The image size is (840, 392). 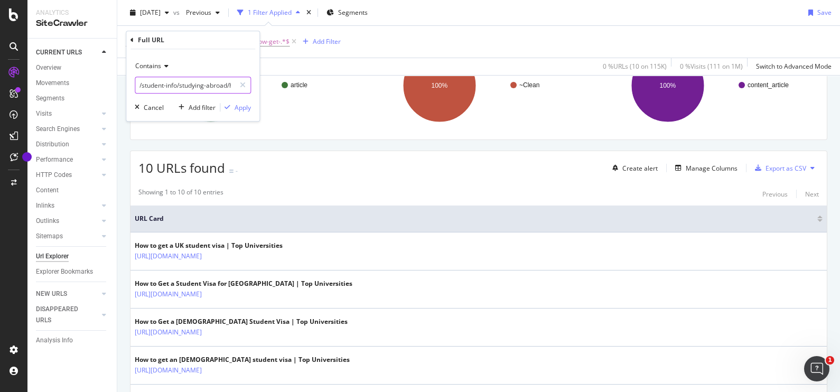 I want to click on a: Performance, so click(x=67, y=159).